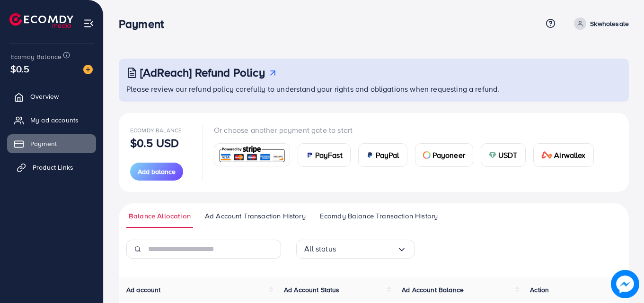  What do you see at coordinates (609, 24) in the screenshot?
I see `p: Skwholesale` at bounding box center [609, 24].